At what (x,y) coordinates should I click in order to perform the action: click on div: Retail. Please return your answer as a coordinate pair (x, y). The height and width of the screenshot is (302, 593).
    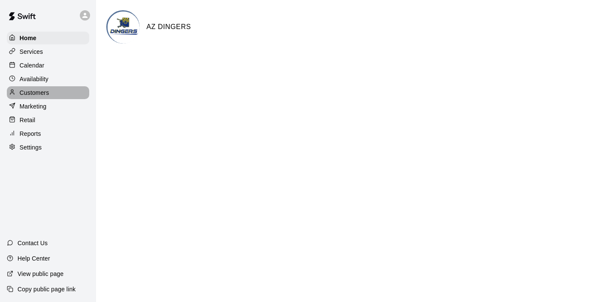
    Looking at the image, I should click on (48, 120).